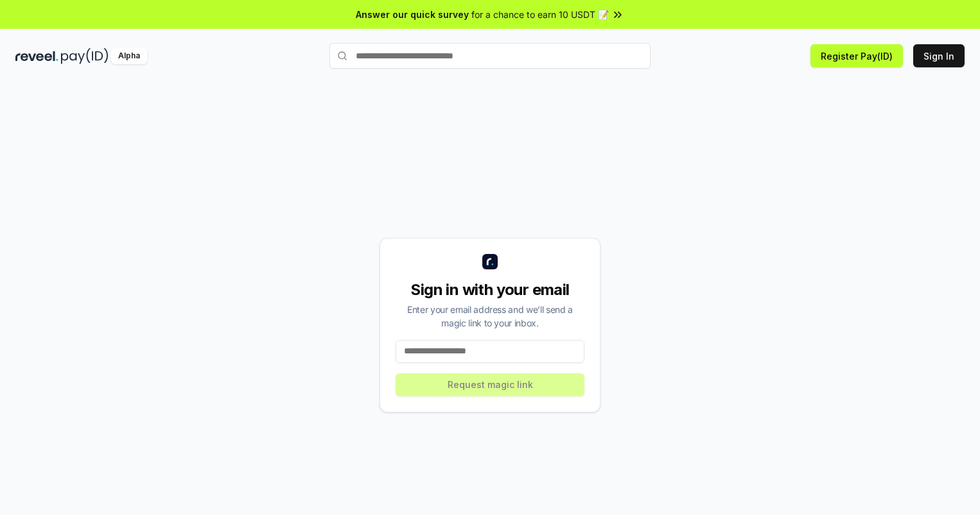 The width and height of the screenshot is (980, 515). What do you see at coordinates (36, 56) in the screenshot?
I see `img: reveel_dark` at bounding box center [36, 56].